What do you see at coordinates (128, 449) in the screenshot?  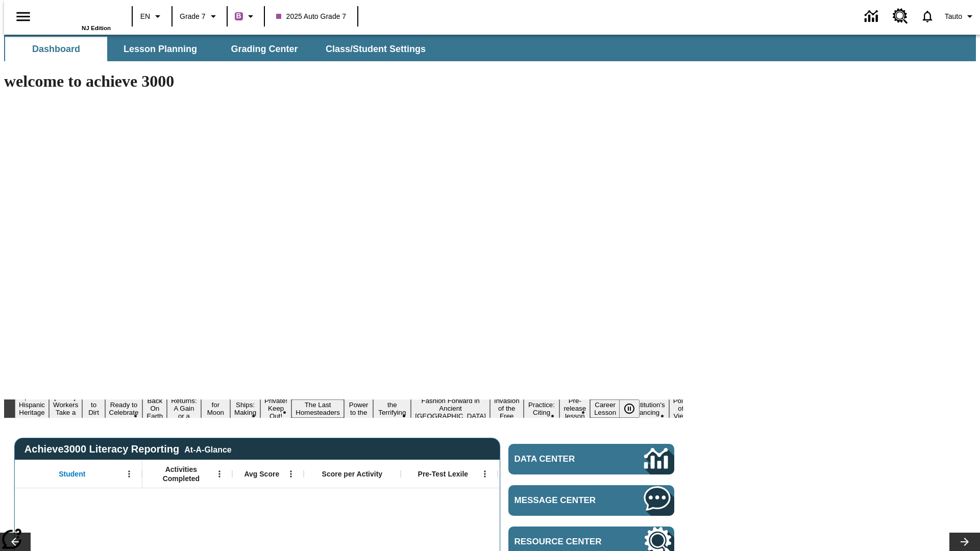 I see `span: Achieve3000 Literacy Reporting` at bounding box center [128, 449].